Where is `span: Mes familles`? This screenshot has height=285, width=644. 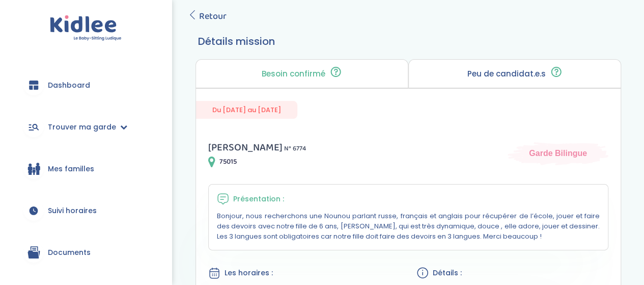
span: Mes familles is located at coordinates (71, 169).